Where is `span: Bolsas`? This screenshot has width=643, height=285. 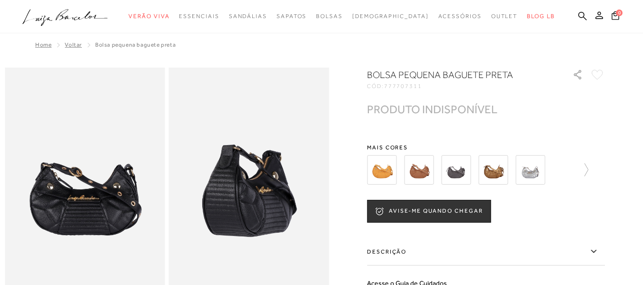 span: Bolsas is located at coordinates (329, 16).